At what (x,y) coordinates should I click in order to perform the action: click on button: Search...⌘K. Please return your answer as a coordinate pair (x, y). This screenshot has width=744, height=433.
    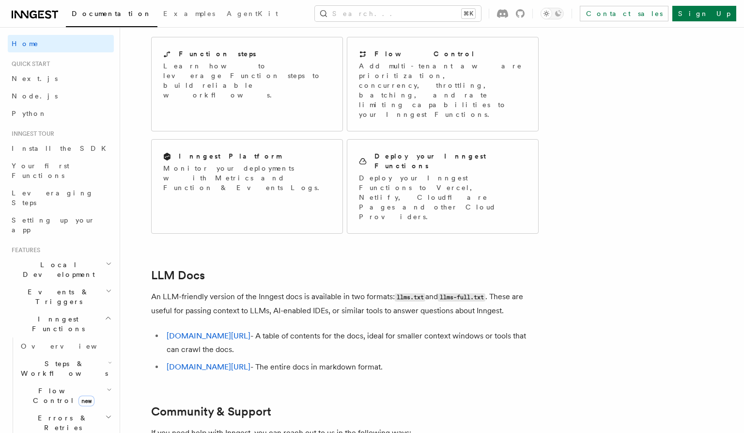
    Looking at the image, I should click on (398, 14).